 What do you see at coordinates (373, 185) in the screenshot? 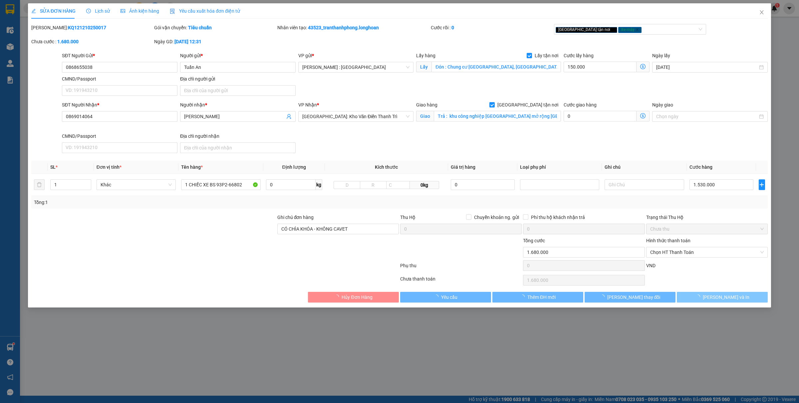
I see `input: R` at bounding box center [373, 185].